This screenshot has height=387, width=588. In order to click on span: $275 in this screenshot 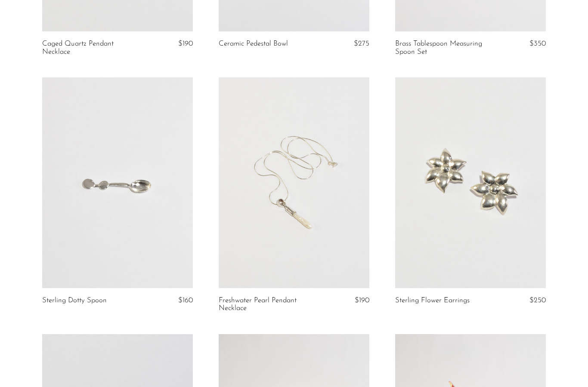, I will do `click(362, 43)`.